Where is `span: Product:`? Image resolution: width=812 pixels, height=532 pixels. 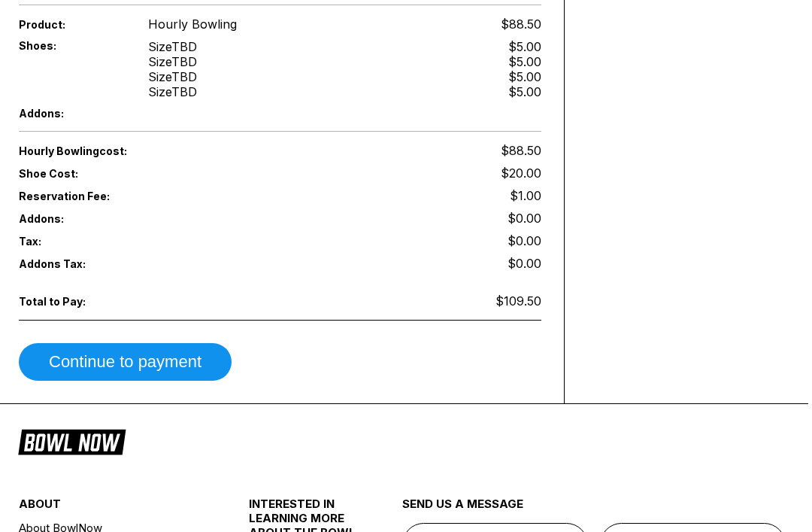 span: Product: is located at coordinates (71, 24).